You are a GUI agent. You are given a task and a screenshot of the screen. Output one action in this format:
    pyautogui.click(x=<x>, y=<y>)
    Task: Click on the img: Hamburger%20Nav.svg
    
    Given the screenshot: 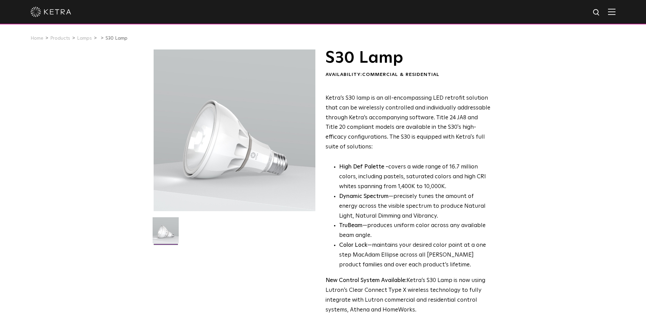 What is the action you would take?
    pyautogui.click(x=612, y=12)
    